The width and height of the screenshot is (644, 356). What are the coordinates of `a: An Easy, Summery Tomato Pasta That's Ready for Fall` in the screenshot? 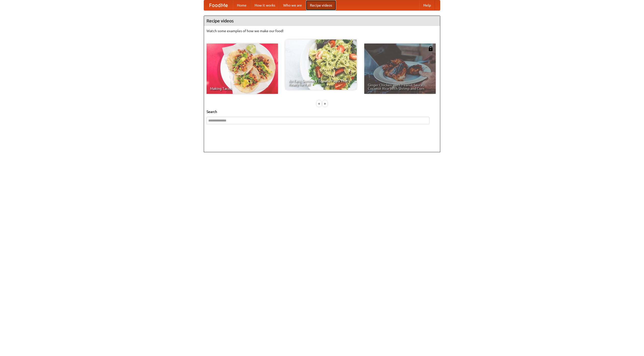 It's located at (321, 64).